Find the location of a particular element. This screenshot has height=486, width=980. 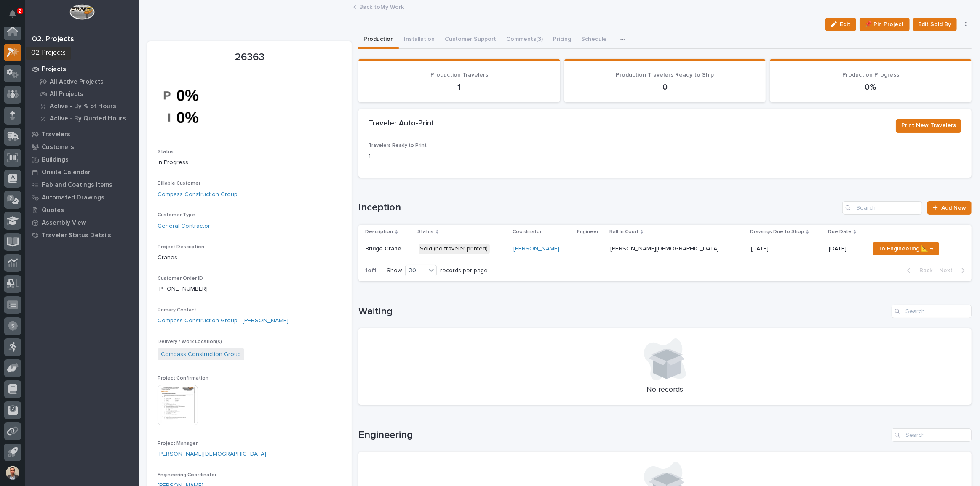

span: Customer Order ID is located at coordinates (180, 279).